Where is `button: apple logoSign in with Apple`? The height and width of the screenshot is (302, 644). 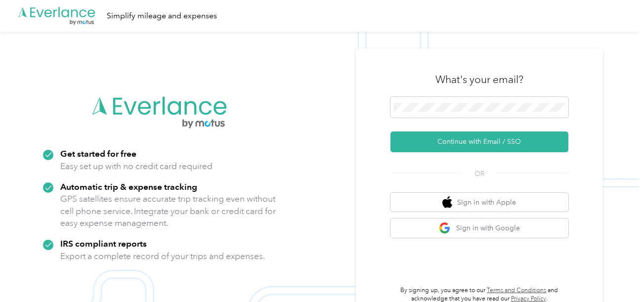
button: apple logoSign in with Apple is located at coordinates (480, 202).